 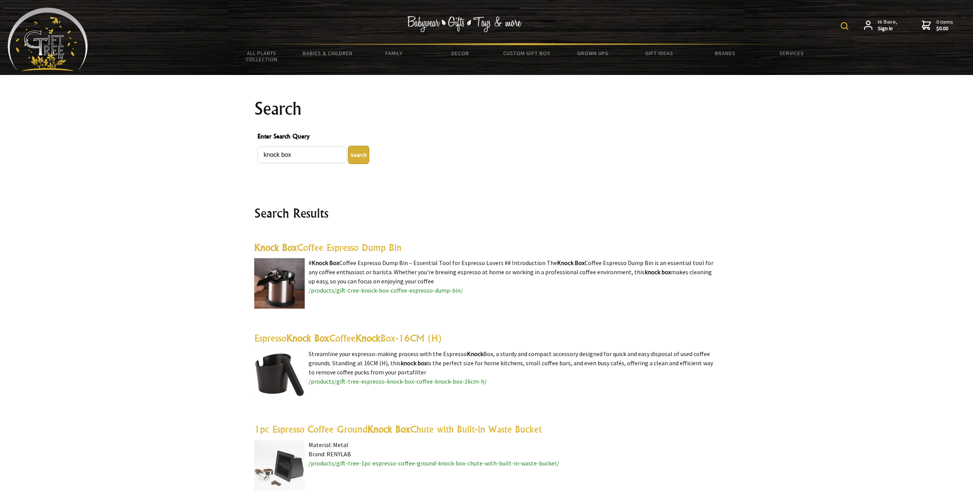 What do you see at coordinates (937, 25) in the screenshot?
I see `a: 0 items$0.00` at bounding box center [937, 25].